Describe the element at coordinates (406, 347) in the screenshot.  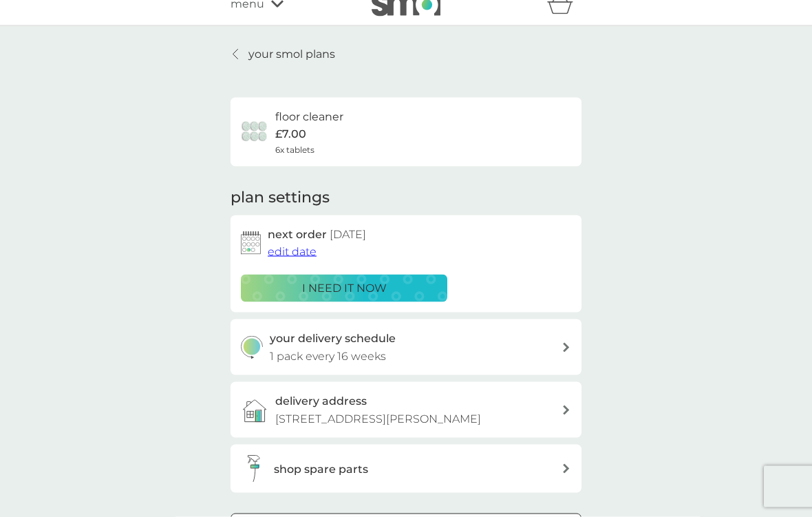
I see `button: your delivery schedule1 pack every 16 weeks` at that location.